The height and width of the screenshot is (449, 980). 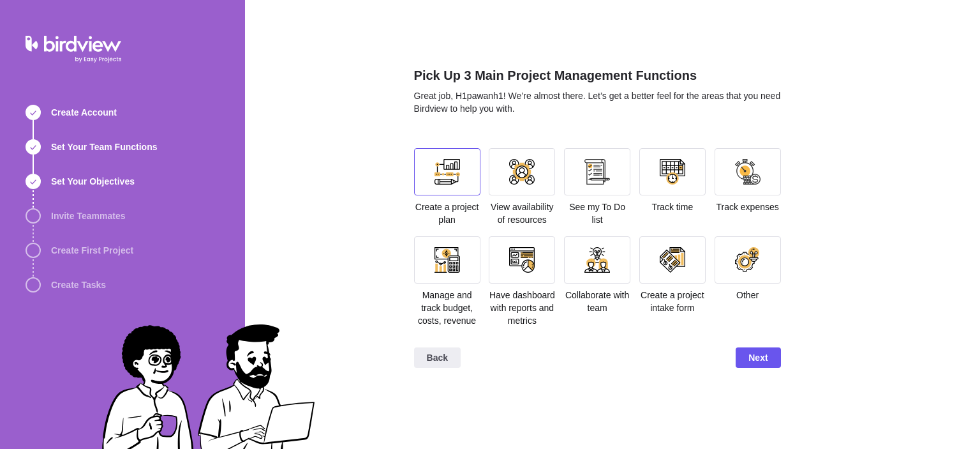 What do you see at coordinates (88, 216) in the screenshot?
I see `span: Invite Teammates` at bounding box center [88, 216].